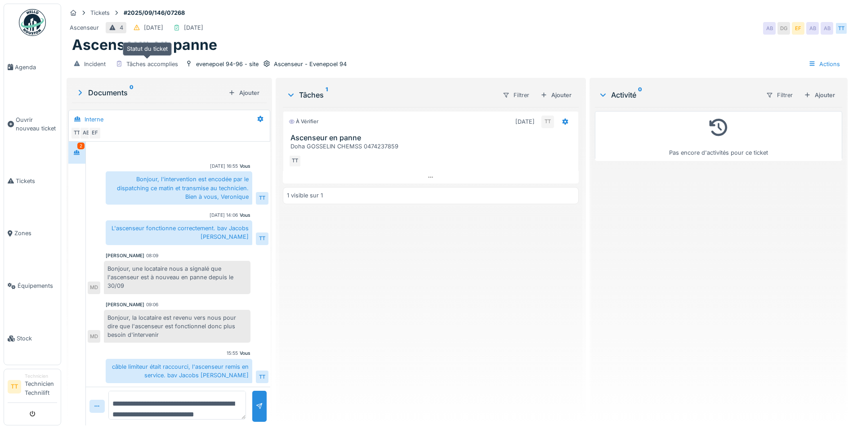 Image resolution: width=853 pixels, height=429 pixels. Describe the element at coordinates (303, 121) in the screenshot. I see `div: À vérifier` at that location.